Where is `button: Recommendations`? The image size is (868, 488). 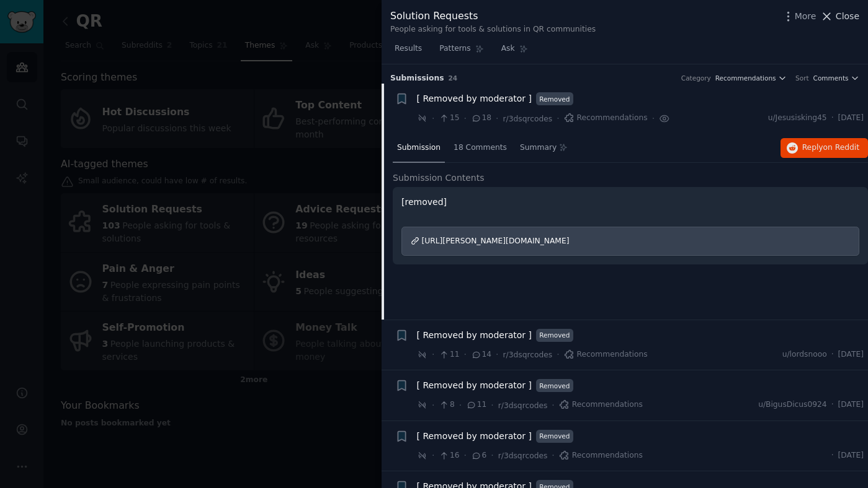
button: Recommendations is located at coordinates (751, 78).